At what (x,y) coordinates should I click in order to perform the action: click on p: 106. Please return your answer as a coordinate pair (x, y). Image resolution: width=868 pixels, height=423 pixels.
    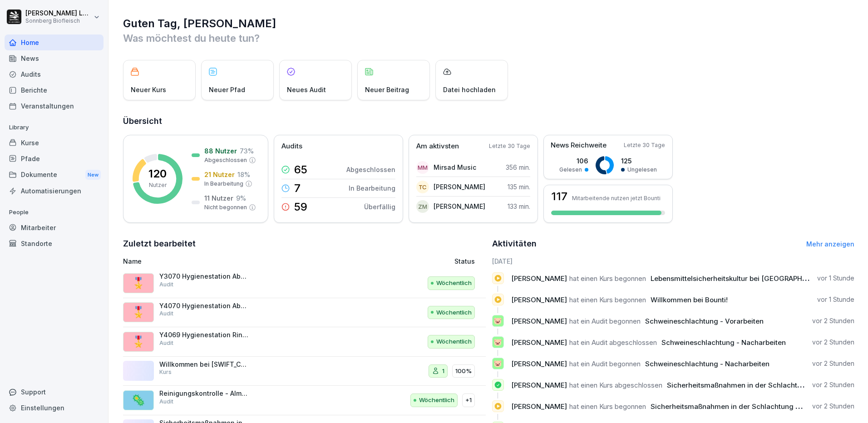
    Looking at the image, I should click on (573, 160).